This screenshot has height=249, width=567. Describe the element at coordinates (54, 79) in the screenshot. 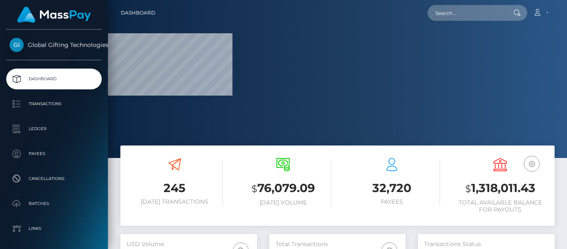

I see `p: Dashboard` at that location.